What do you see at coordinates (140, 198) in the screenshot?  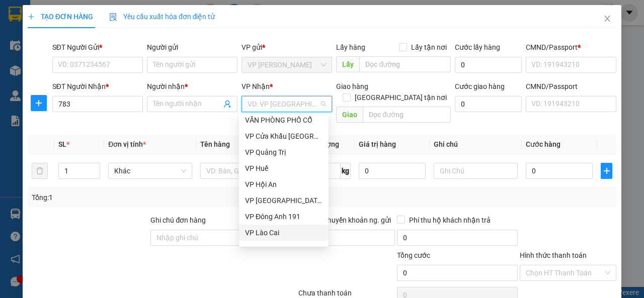 I see `div: Tổng: 1` at bounding box center [140, 198].